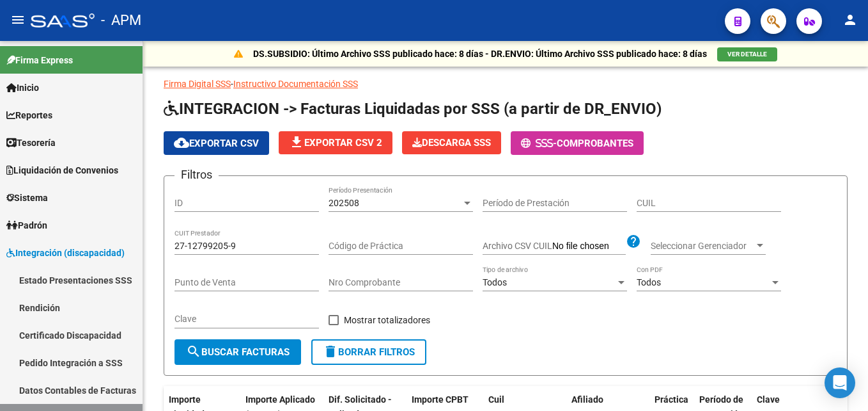  Describe the element at coordinates (748, 55) in the screenshot. I see `button: VER DETALLE` at that location.